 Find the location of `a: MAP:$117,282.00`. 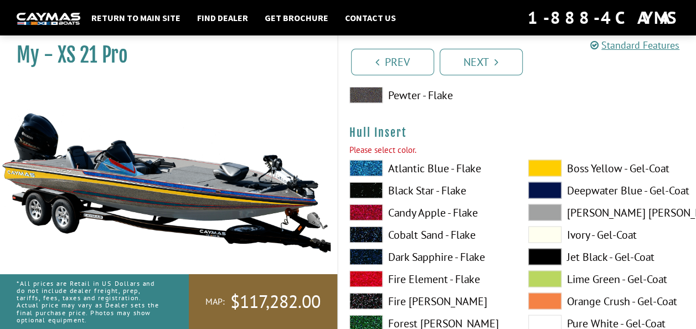

a: MAP:$117,282.00 is located at coordinates (263, 301).